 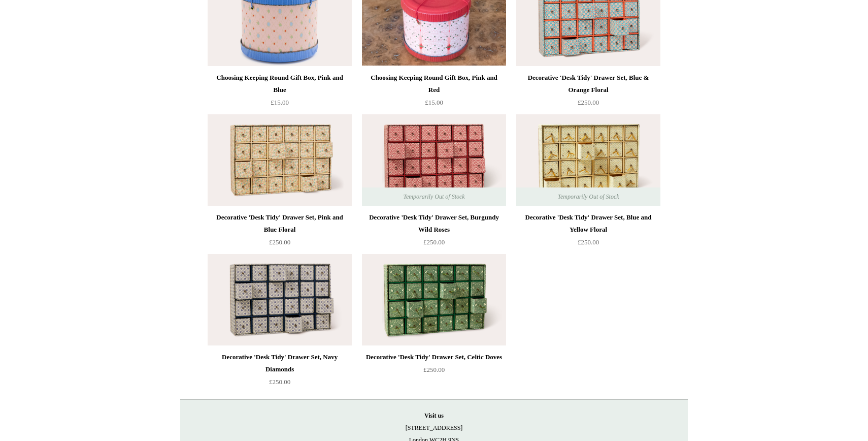 I want to click on div: Choosing Keeping Round Gift Box, Pink and Blue, so click(x=279, y=84).